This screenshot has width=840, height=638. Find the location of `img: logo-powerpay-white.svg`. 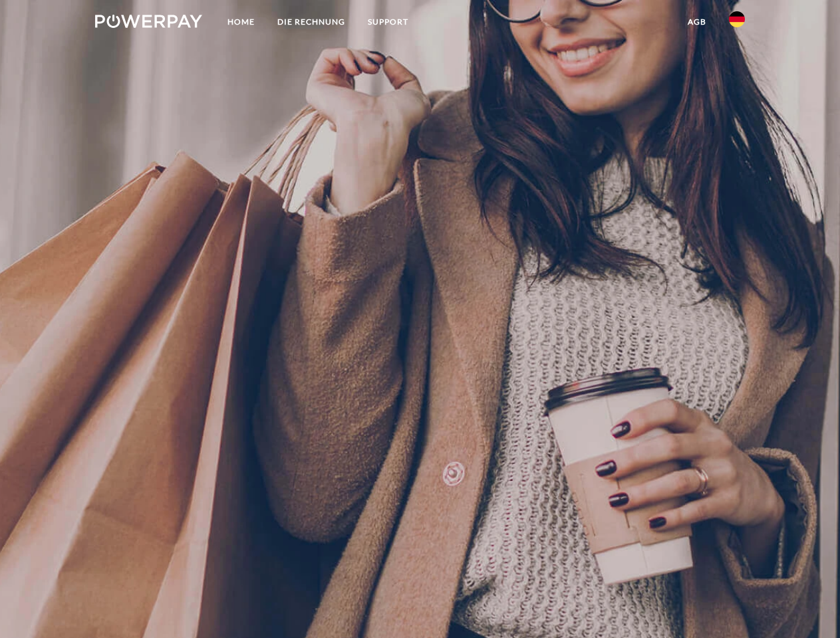

img: logo-powerpay-white.svg is located at coordinates (148, 21).